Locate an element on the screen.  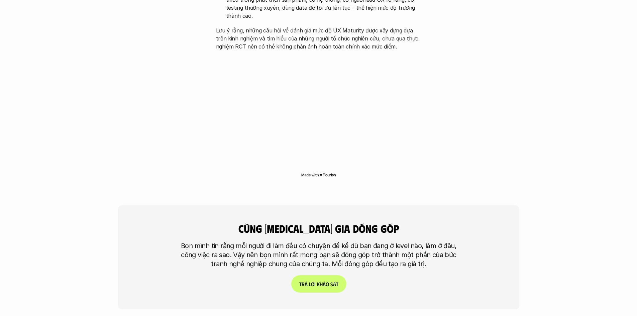
span: T is located at coordinates (300, 284).